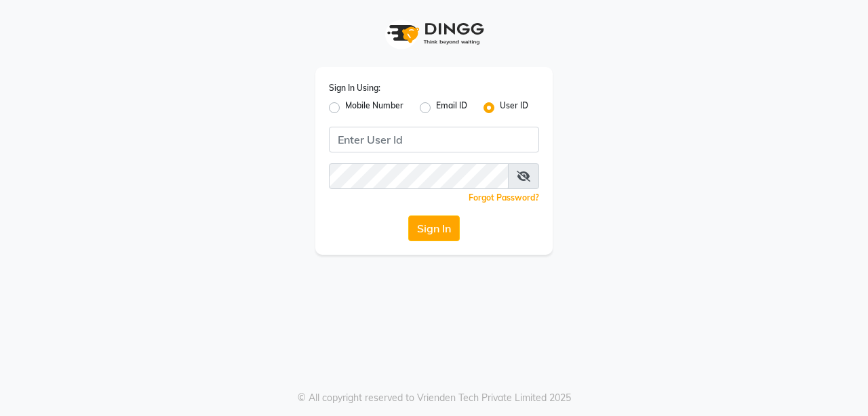  I want to click on a: Forgot Password?, so click(504, 197).